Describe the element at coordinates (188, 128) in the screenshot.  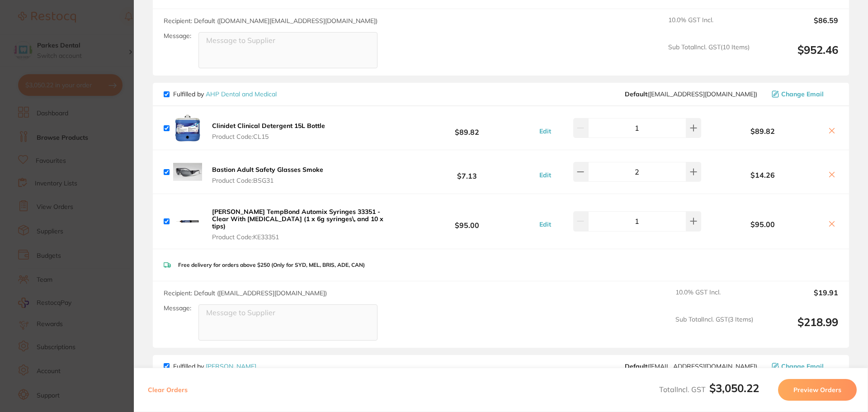
I see `img: dnpidXNzNg` at that location.